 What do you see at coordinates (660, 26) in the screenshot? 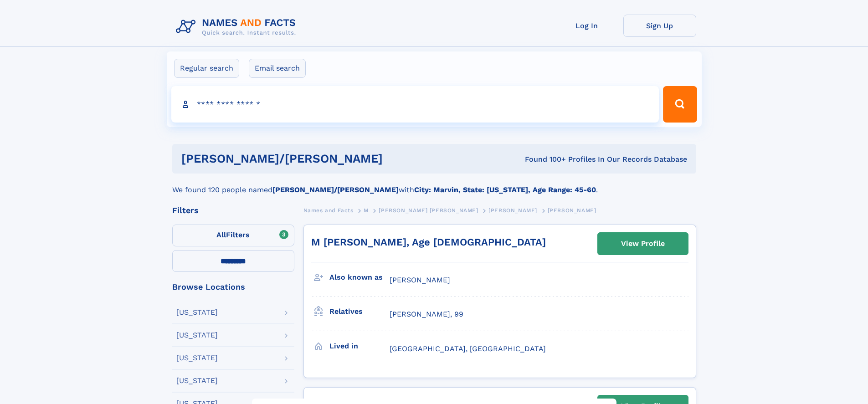
I see `a: Sign Up` at bounding box center [660, 26].